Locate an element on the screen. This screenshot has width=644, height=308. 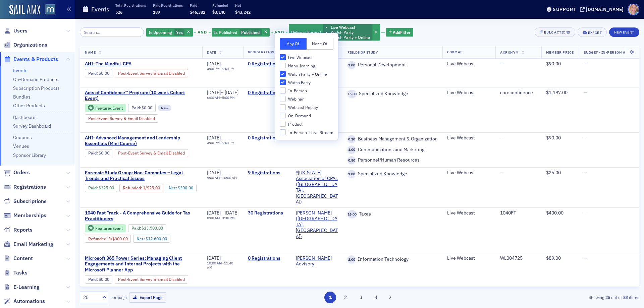
span: $300.00 is located at coordinates (186, 187).